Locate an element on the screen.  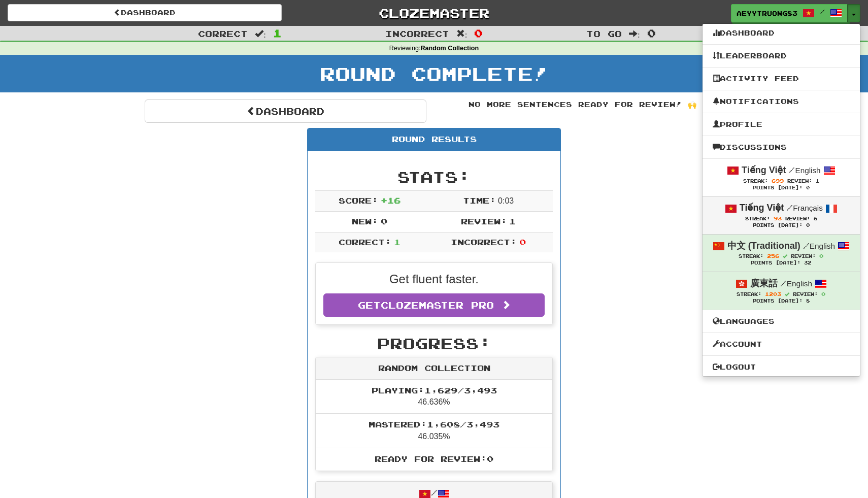
div: Round Results is located at coordinates (434, 140).